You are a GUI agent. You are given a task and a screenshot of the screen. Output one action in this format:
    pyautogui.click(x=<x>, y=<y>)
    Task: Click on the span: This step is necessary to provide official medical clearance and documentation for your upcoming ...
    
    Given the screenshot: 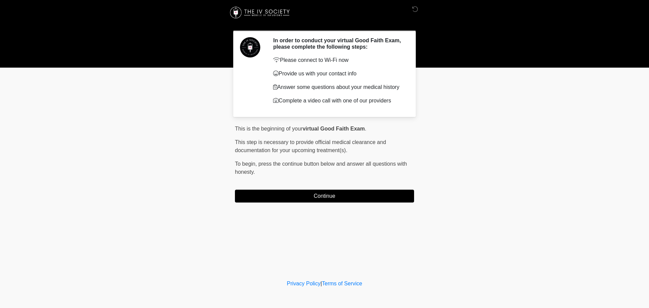 What is the action you would take?
    pyautogui.click(x=310, y=146)
    